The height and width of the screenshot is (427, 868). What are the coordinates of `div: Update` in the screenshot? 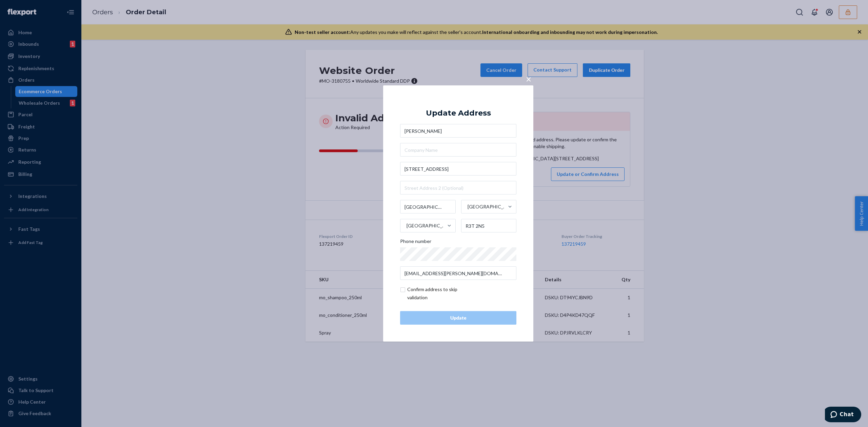 It's located at (458, 318).